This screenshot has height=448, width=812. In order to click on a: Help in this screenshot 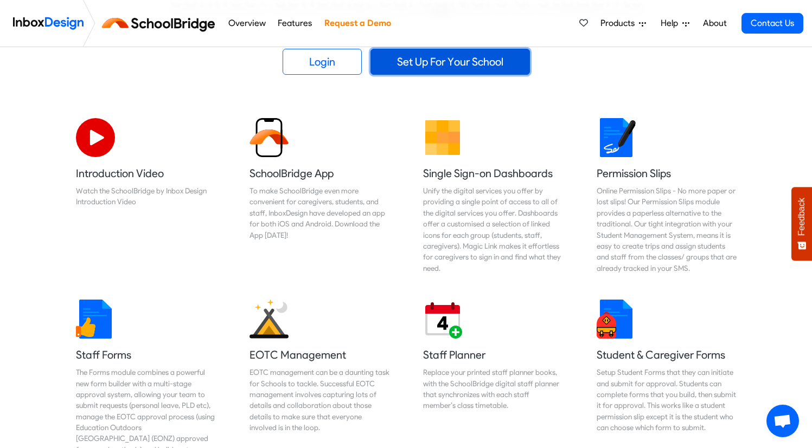, I will do `click(674, 23)`.